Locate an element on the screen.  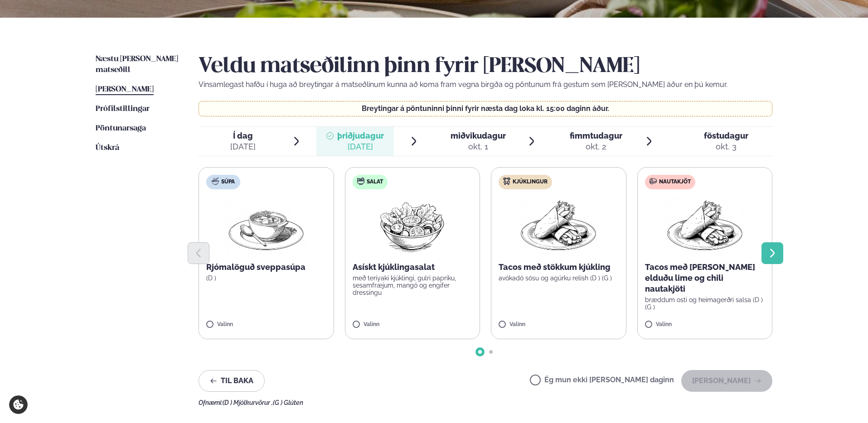
span: Prófílstillingar is located at coordinates (122, 109).